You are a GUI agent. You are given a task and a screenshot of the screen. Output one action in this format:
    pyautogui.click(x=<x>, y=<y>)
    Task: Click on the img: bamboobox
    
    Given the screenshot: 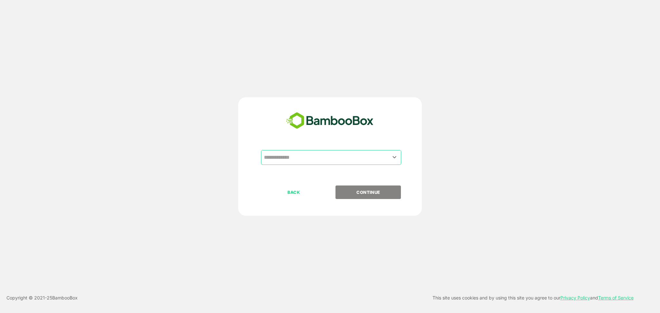 What is the action you would take?
    pyautogui.click(x=330, y=121)
    